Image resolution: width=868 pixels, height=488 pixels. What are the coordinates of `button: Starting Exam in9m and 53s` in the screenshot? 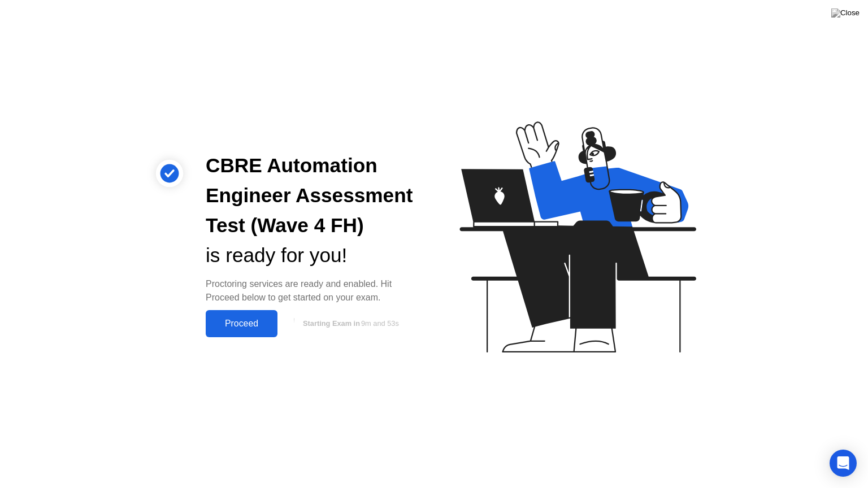 It's located at (349, 324).